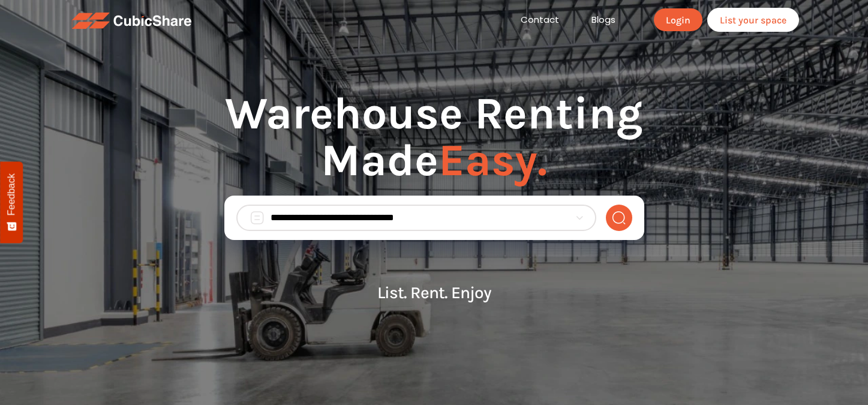  What do you see at coordinates (540, 19) in the screenshot?
I see `a: Contact` at bounding box center [540, 19].